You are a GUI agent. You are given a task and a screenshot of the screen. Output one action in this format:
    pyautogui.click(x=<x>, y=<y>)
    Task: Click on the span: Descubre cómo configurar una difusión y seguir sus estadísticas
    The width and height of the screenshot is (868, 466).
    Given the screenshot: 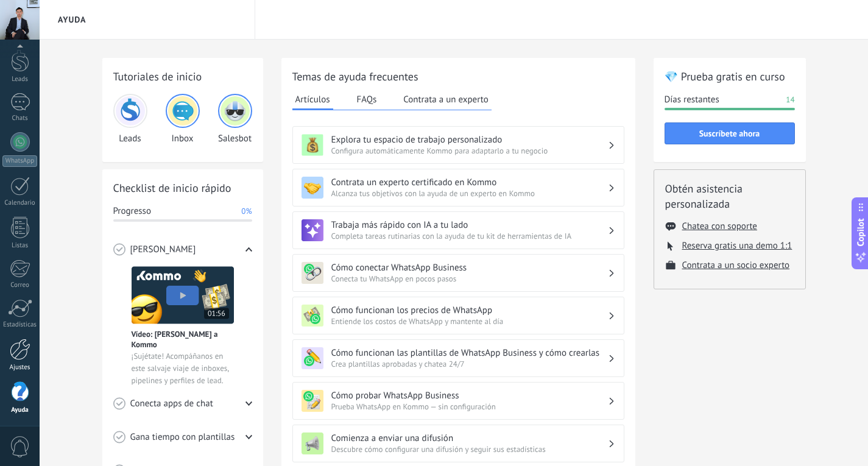 What is the action you would take?
    pyautogui.click(x=470, y=449)
    